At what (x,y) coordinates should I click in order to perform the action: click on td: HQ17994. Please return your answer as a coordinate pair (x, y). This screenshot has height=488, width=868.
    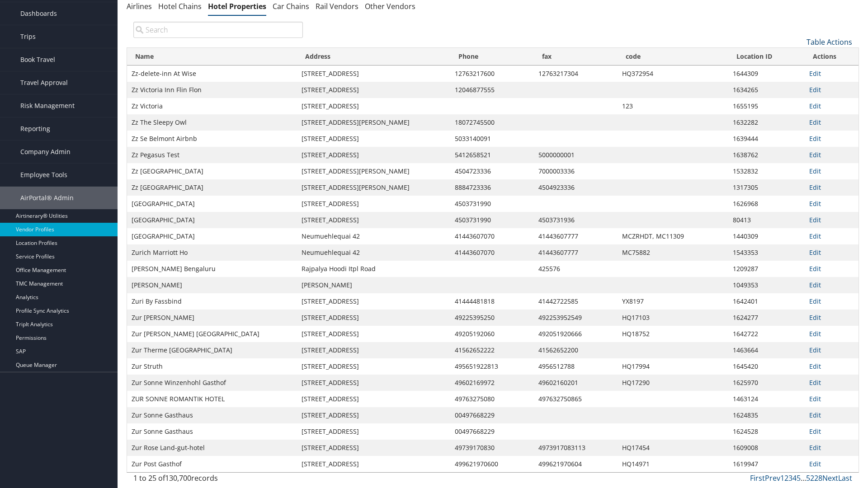
    Looking at the image, I should click on (672, 366).